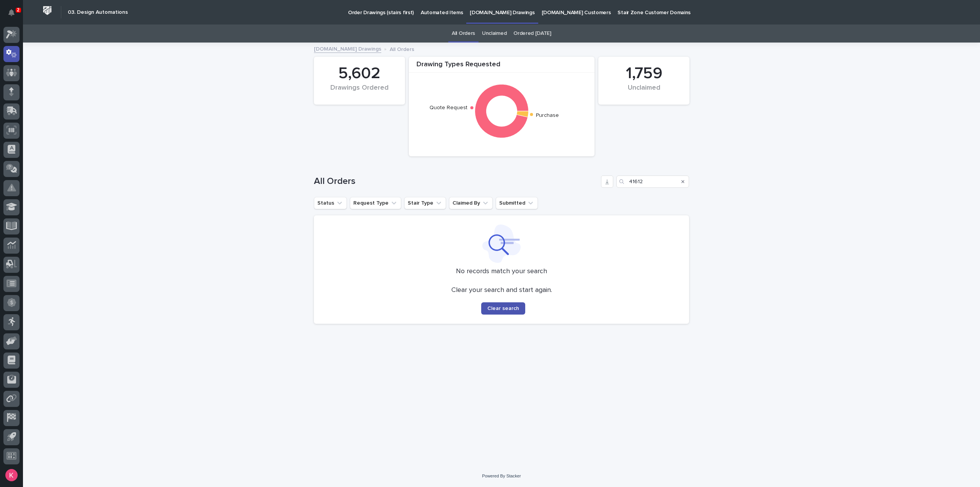 The width and height of the screenshot is (980, 487). What do you see at coordinates (360, 92) in the screenshot?
I see `div: Drawings Ordered` at bounding box center [360, 92].